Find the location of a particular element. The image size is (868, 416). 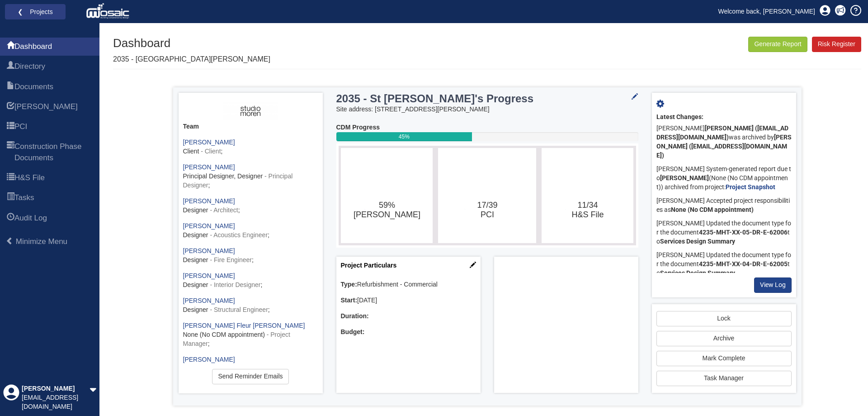

text: 17/39 is located at coordinates (487, 210).